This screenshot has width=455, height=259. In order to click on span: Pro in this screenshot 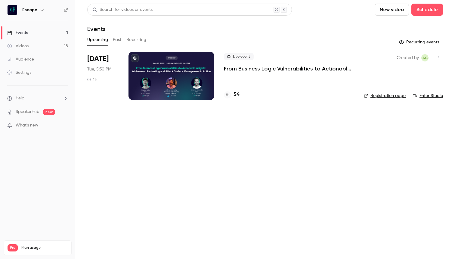, I will do `click(13, 248)`.